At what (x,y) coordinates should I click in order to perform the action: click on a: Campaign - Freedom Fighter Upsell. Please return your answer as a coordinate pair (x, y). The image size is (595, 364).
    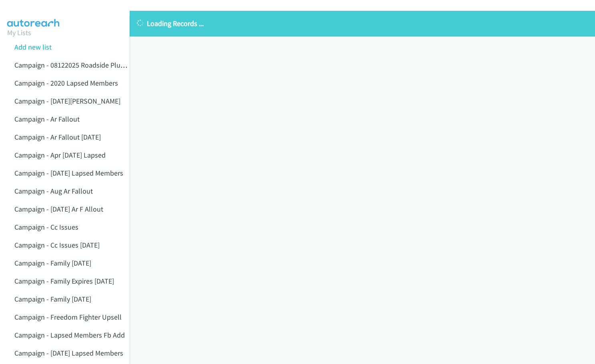
    Looking at the image, I should click on (68, 317).